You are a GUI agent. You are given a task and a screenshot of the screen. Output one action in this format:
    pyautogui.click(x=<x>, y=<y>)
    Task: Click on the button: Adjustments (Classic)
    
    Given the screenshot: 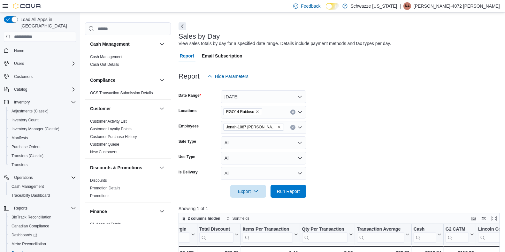 What is the action you would take?
    pyautogui.click(x=42, y=111)
    